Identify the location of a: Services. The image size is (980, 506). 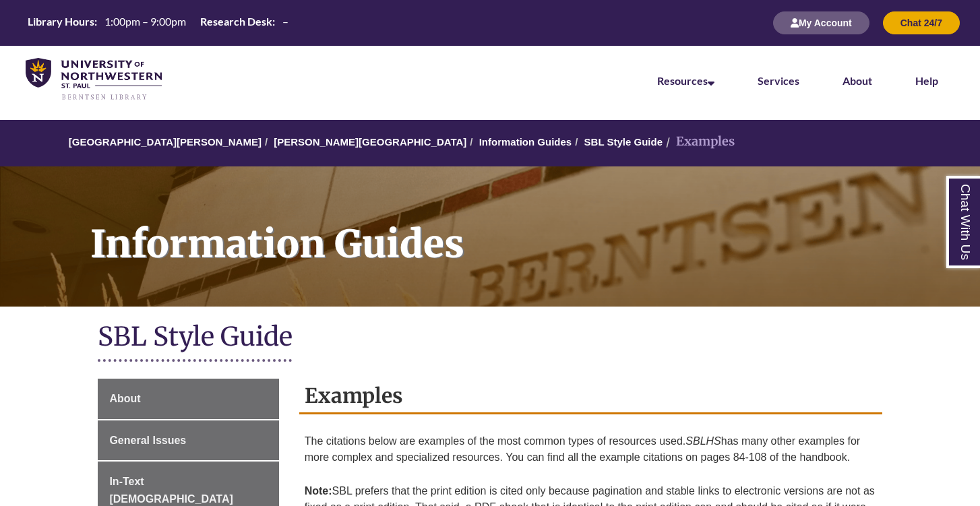
(778, 80).